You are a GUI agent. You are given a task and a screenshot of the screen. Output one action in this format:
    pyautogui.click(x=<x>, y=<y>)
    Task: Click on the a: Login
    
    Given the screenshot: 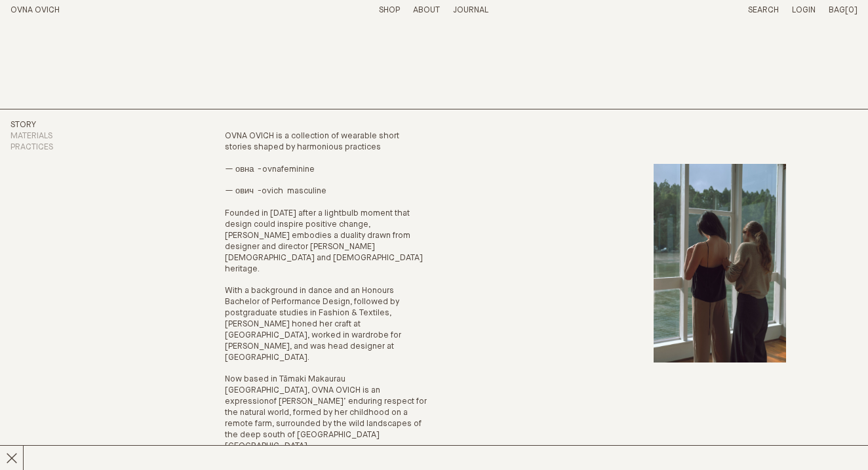 What is the action you would take?
    pyautogui.click(x=804, y=10)
    